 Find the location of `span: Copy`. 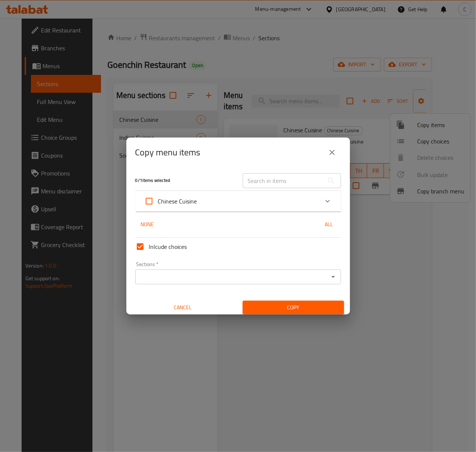

span: Copy is located at coordinates (293, 308).